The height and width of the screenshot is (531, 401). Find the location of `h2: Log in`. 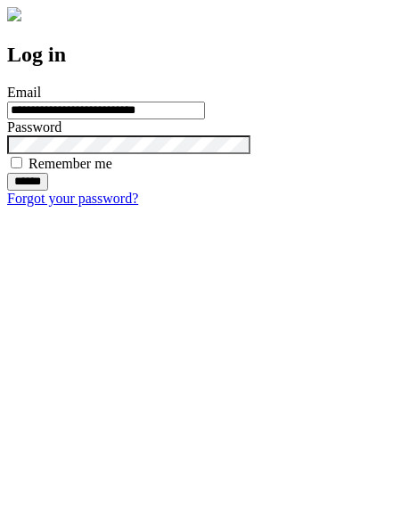

h2: Log in is located at coordinates (200, 54).